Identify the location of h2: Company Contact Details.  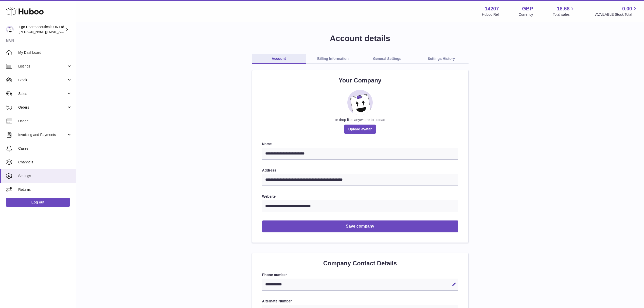
(360, 263).